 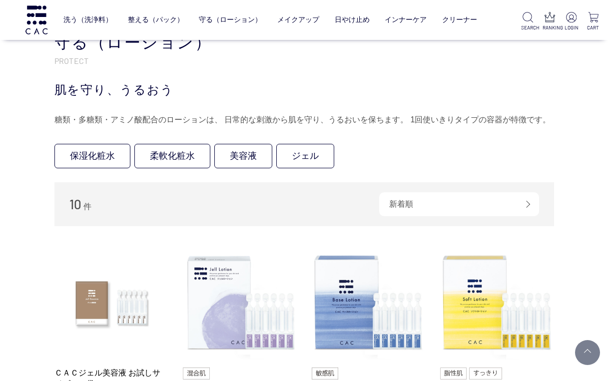 I want to click on span: 10, so click(x=75, y=204).